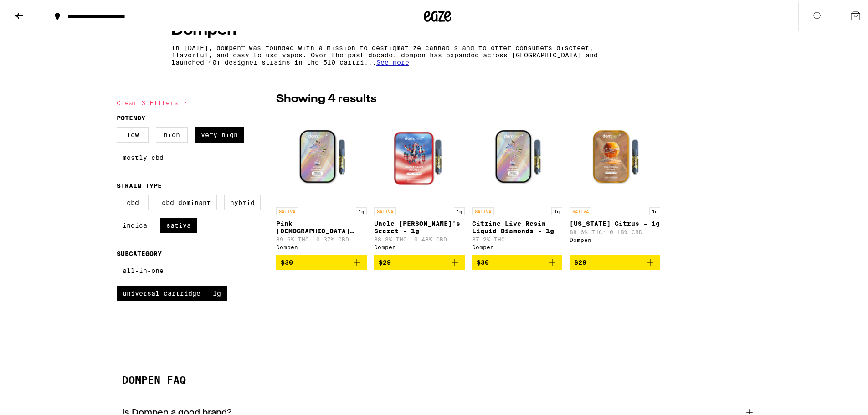 The width and height of the screenshot is (868, 415). What do you see at coordinates (242, 201) in the screenshot?
I see `label: Hybrid` at bounding box center [242, 201].